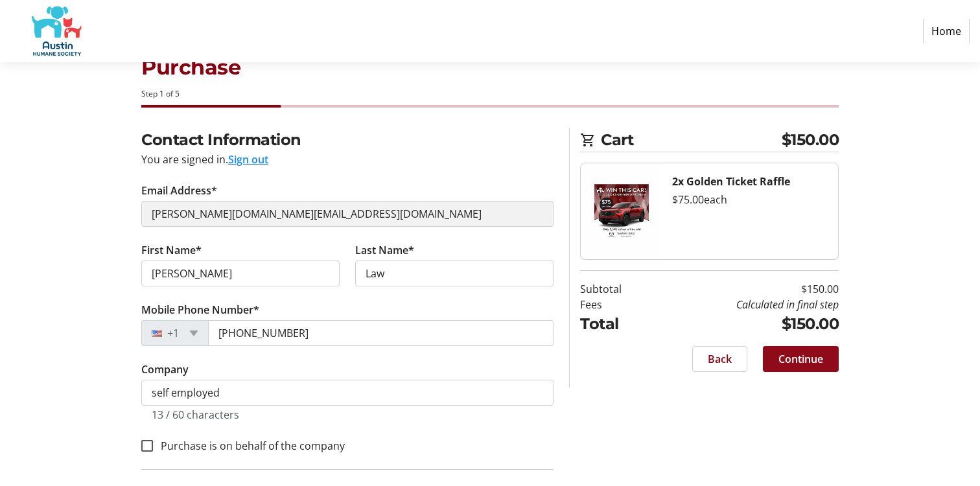 This screenshot has height=486, width=980. What do you see at coordinates (347, 159) in the screenshot?
I see `div: You are signed in.` at bounding box center [347, 159].